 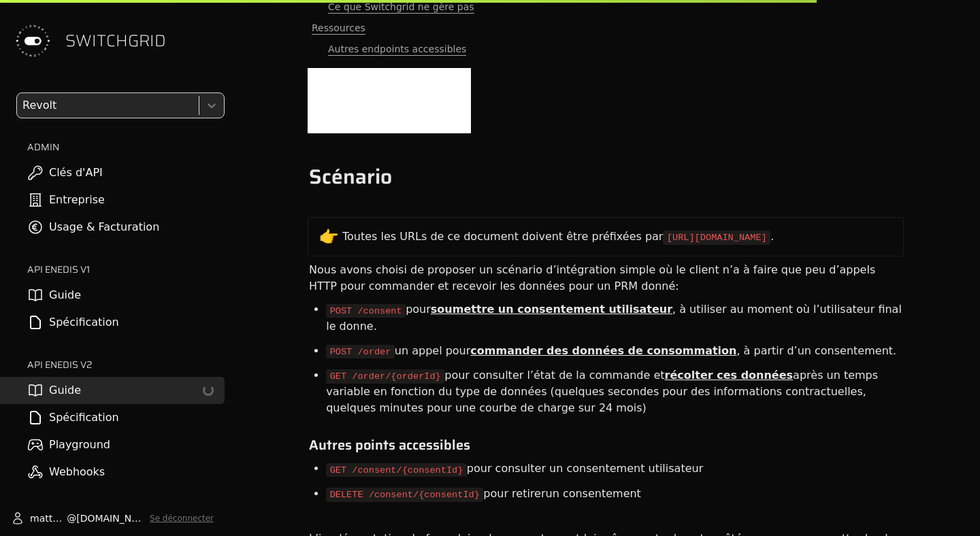 What do you see at coordinates (396, 470) in the screenshot?
I see `code: GET /consent/{consentId}` at bounding box center [396, 470].